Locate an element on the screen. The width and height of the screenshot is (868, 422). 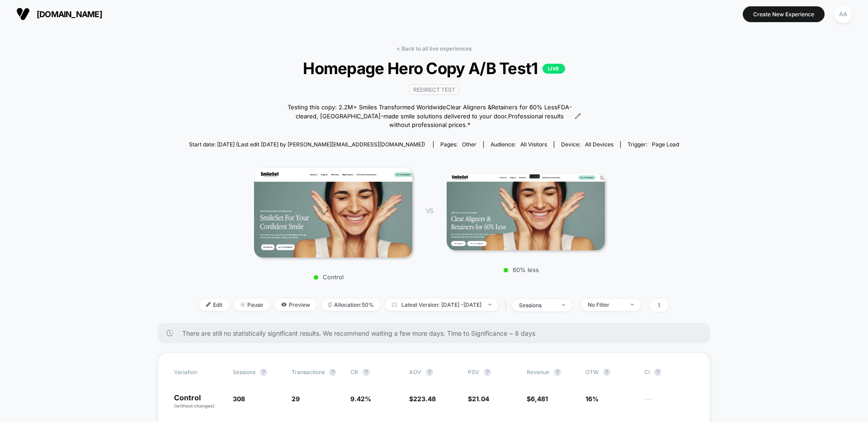
span: PSV is located at coordinates (474, 372).